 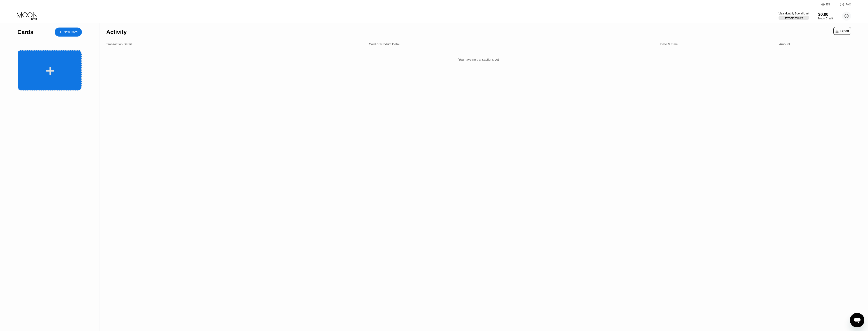 What do you see at coordinates (669, 44) in the screenshot?
I see `div: Date & Time` at bounding box center [669, 44].